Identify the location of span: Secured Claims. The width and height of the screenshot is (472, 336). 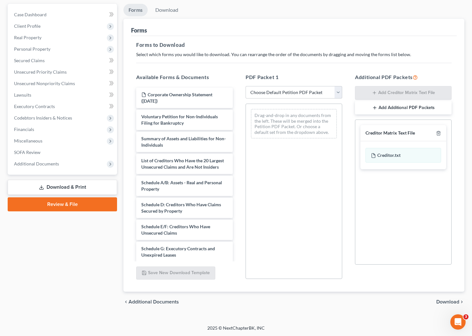
(29, 60).